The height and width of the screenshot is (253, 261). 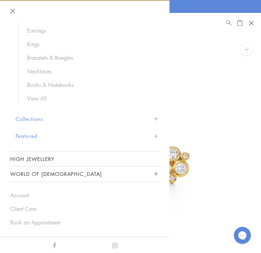 I want to click on a: Instagram, so click(x=115, y=244).